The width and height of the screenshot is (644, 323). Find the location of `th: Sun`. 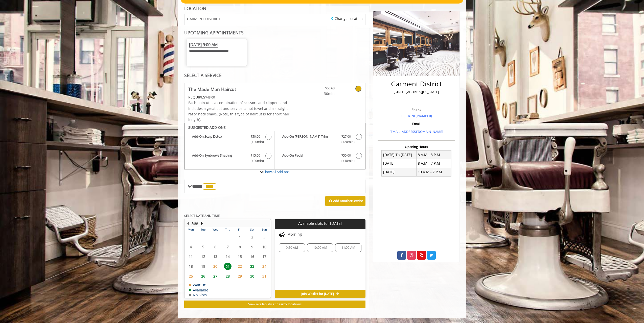

th: Sun is located at coordinates (265, 229).